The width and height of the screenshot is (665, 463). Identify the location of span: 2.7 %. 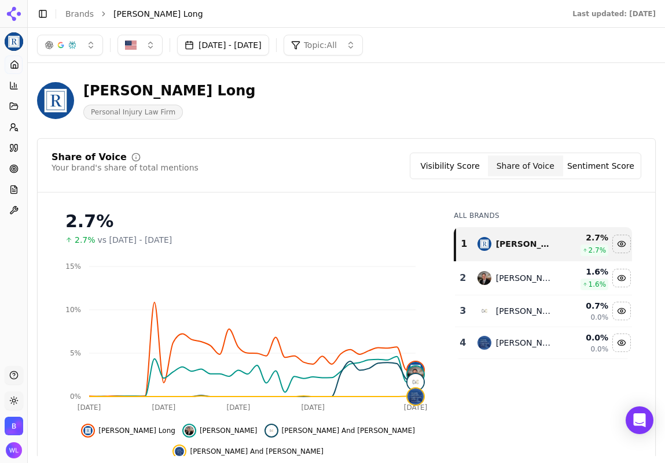
(597, 250).